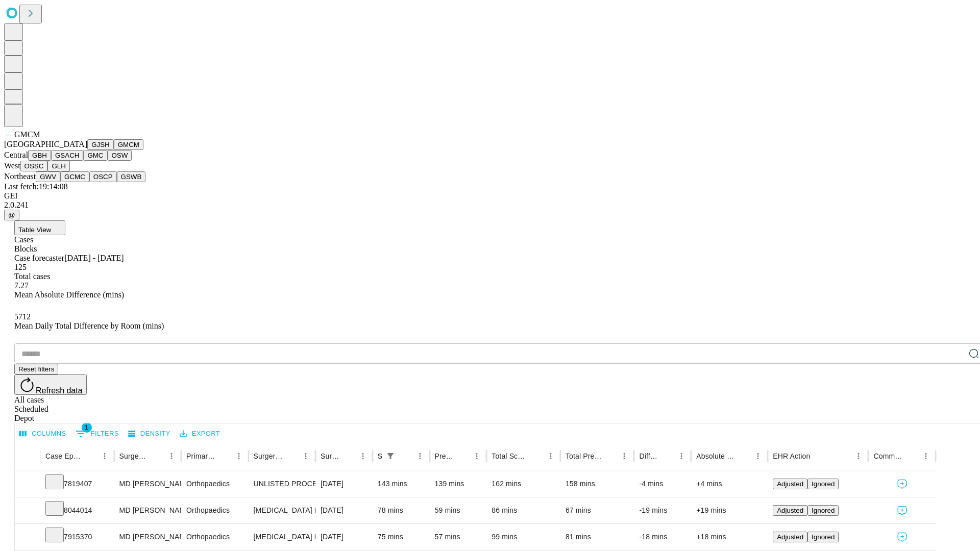 The image size is (980, 551). What do you see at coordinates (129, 144) in the screenshot?
I see `button: GMCM` at bounding box center [129, 144].